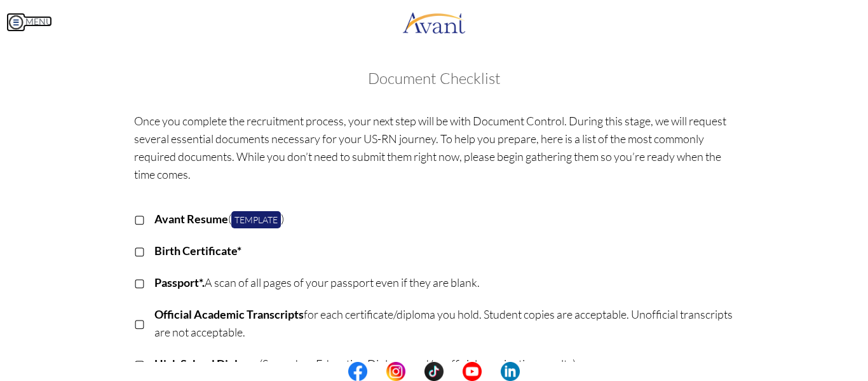 This screenshot has height=381, width=868. Describe the element at coordinates (197, 251) in the screenshot. I see `b: Birth Certificate*` at that location.